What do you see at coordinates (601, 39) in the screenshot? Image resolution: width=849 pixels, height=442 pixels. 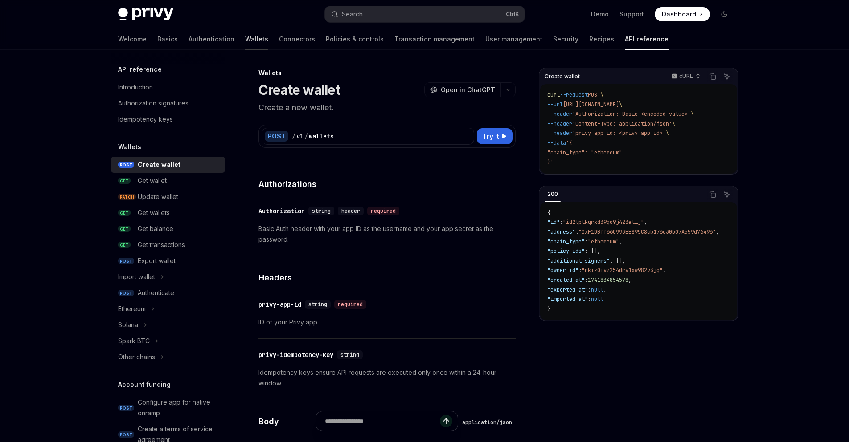 I see `a: Recipes` at bounding box center [601, 39].